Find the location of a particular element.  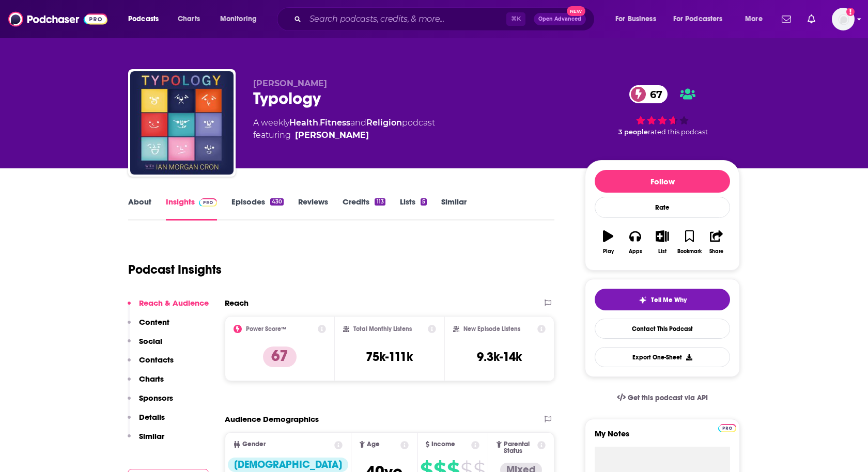

span: Parental Status is located at coordinates (520, 448).